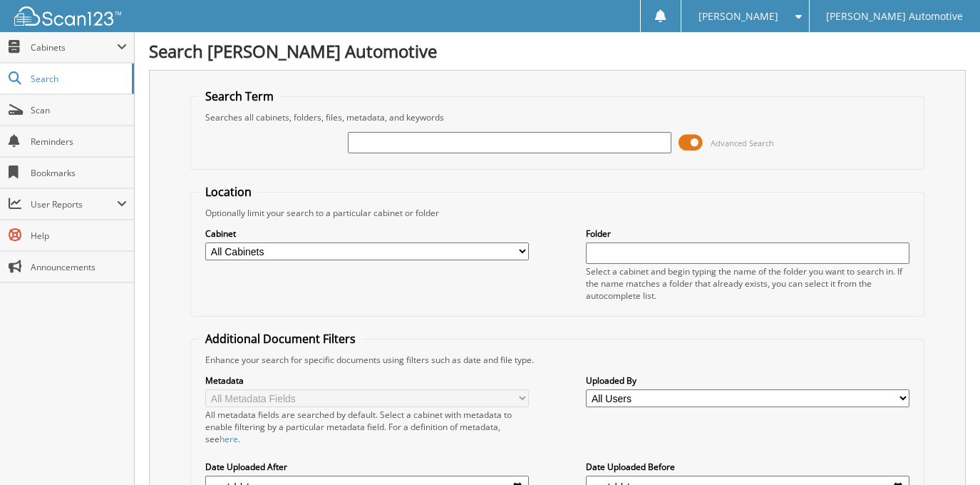  I want to click on div: Enhance your search for specific documents using filters such as date and file type., so click(557, 360).